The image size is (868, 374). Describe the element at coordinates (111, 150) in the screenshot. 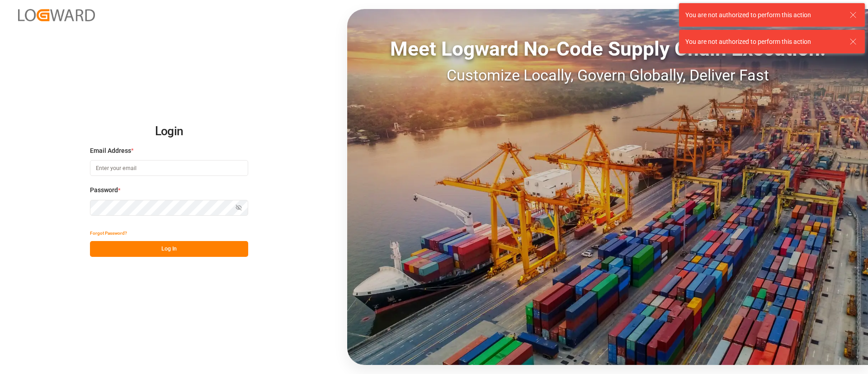

I see `span: Email Address` at that location.